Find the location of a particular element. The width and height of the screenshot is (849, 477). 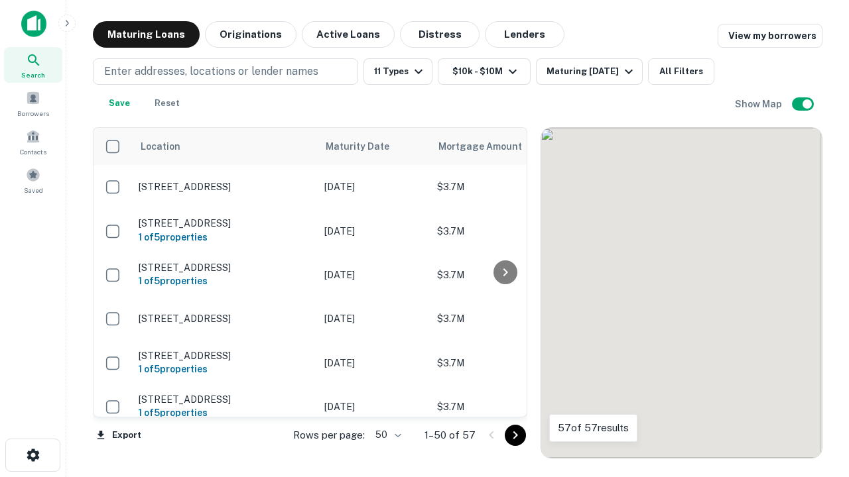

button: Lenders is located at coordinates (524, 34).